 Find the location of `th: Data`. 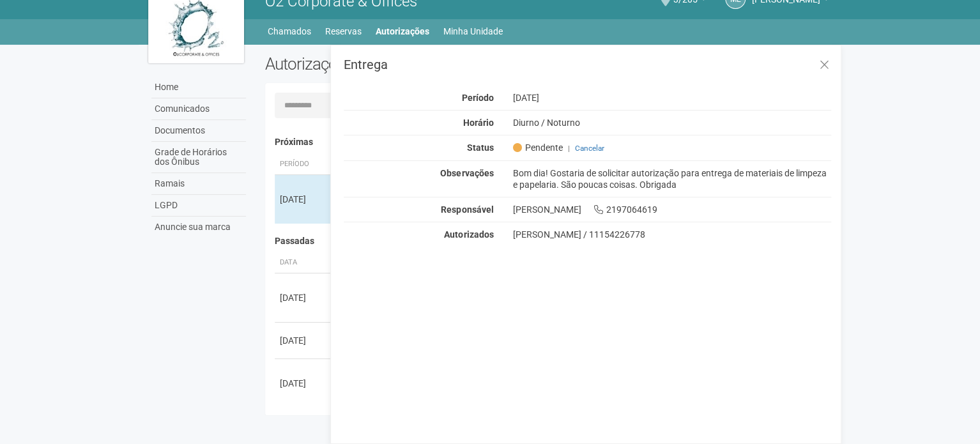

th: Data is located at coordinates (303, 263).